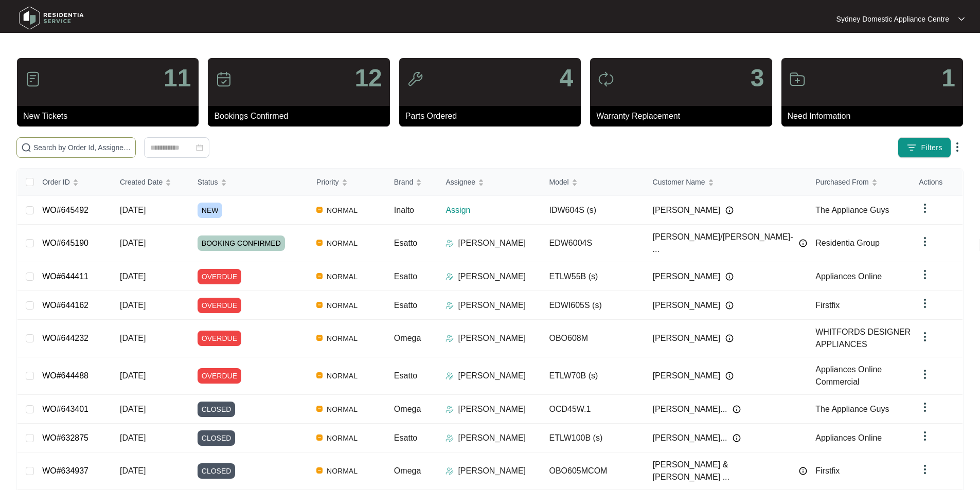  I want to click on p: 12, so click(368, 78).